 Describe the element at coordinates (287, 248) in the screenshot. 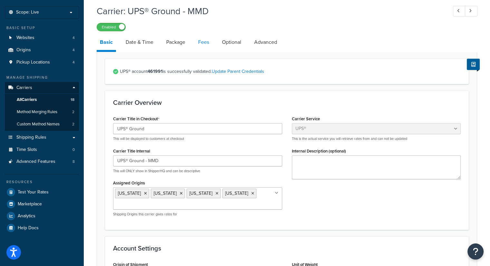

I see `h3: Account Settings` at that location.